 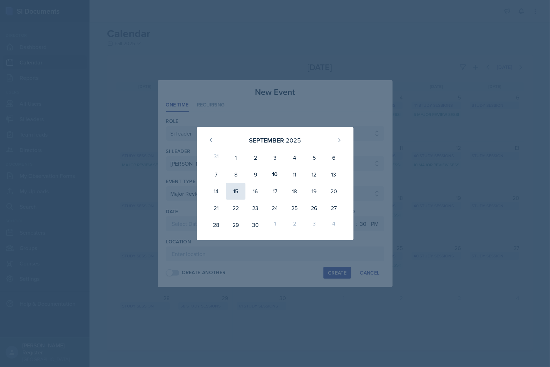 What do you see at coordinates (275, 208) in the screenshot?
I see `div: 24` at bounding box center [275, 208].